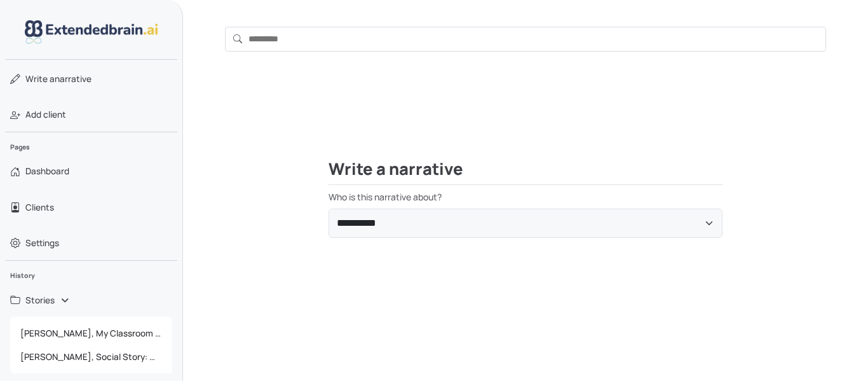  I want to click on span: Stories, so click(40, 300).